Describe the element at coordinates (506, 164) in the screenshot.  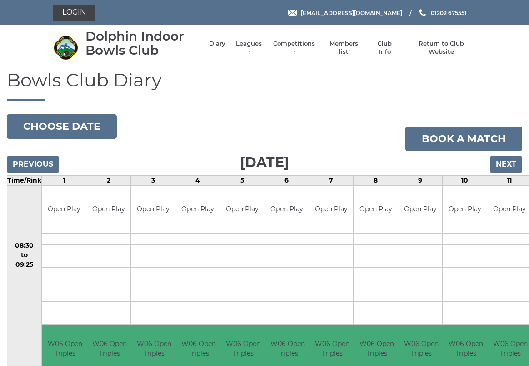
I see `input: Next` at that location.